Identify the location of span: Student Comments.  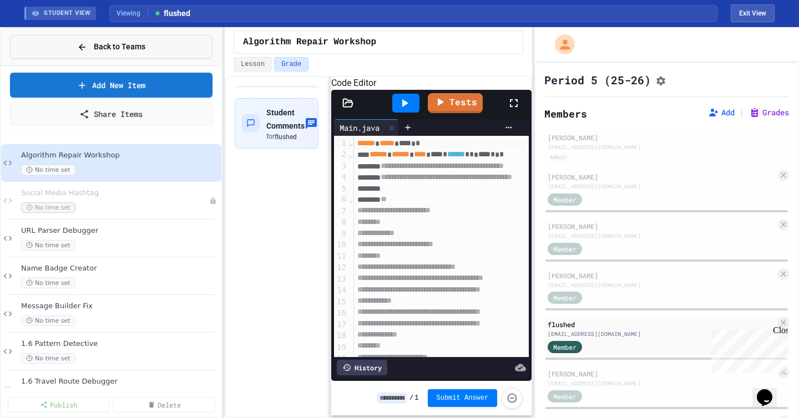
(285, 119).